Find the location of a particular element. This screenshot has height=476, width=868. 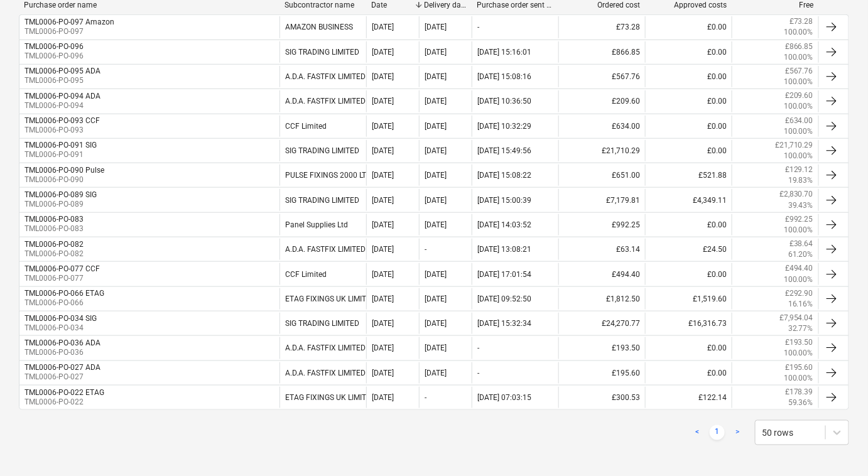

div: Date is located at coordinates (393, 5).